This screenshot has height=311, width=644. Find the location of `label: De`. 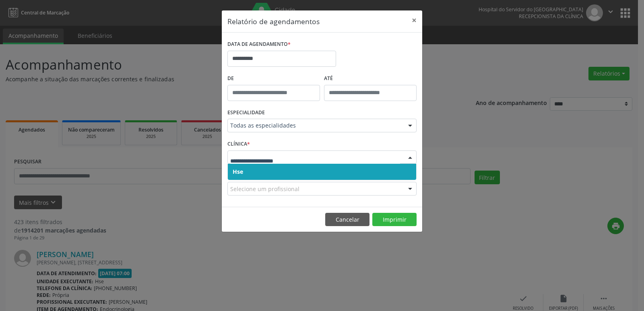

label: De is located at coordinates (274, 79).